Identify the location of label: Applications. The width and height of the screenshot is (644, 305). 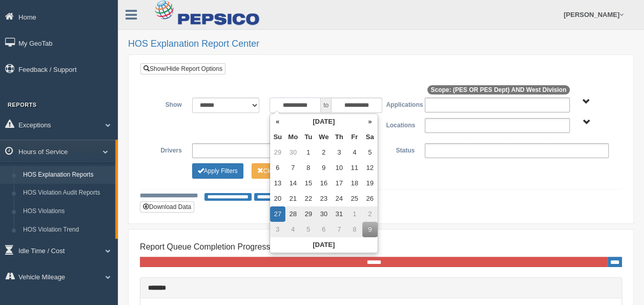
(400, 103).